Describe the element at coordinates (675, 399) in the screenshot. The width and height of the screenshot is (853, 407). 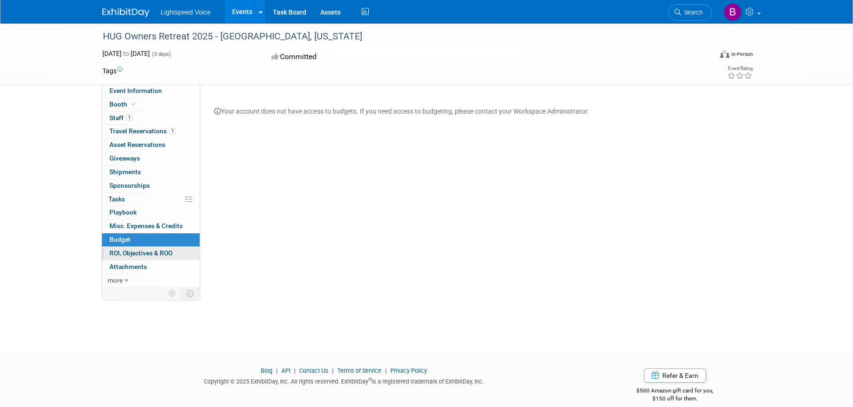
I see `div: $150 off for them.` at that location.